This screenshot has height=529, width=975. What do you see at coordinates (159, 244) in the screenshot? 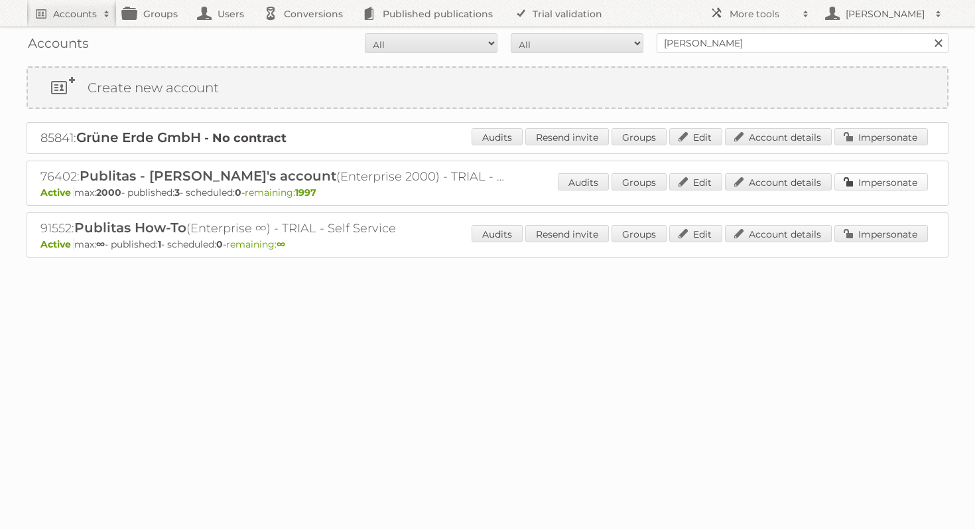
I see `strong: 1` at bounding box center [159, 244].